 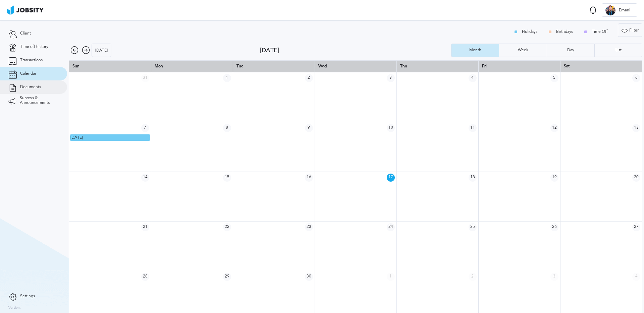 What do you see at coordinates (555, 178) in the screenshot?
I see `span: 19` at bounding box center [555, 178].